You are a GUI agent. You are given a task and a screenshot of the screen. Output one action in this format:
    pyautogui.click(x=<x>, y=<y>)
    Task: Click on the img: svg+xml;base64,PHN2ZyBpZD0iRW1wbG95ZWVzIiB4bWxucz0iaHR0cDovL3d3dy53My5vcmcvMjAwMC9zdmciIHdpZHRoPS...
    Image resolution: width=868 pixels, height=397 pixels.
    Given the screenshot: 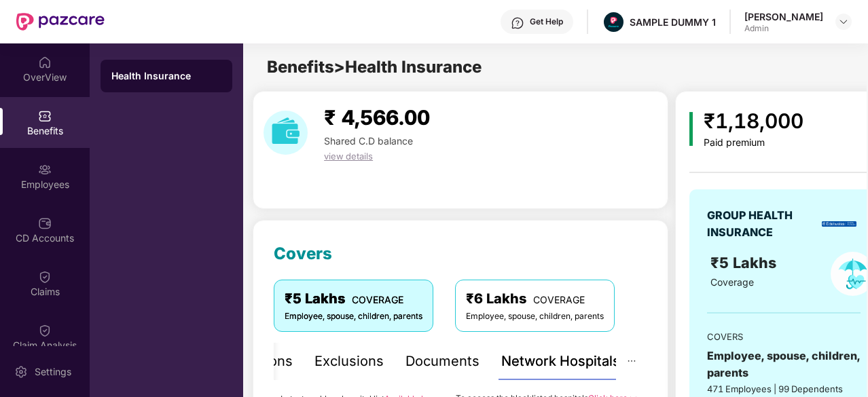 What is the action you would take?
    pyautogui.click(x=45, y=170)
    